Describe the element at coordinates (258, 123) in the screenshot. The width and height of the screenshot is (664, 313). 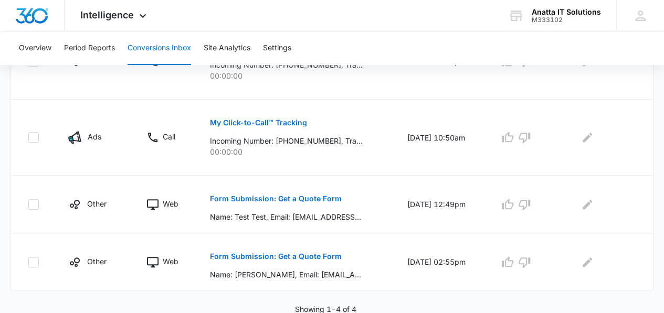
I see `button: My Click-to-Call™ Tracking` at that location.